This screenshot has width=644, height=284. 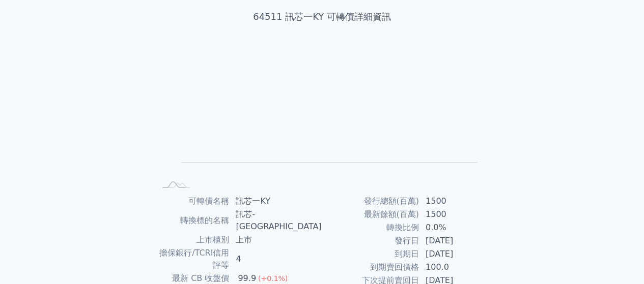 I want to click on g: Chart, so click(x=325, y=117).